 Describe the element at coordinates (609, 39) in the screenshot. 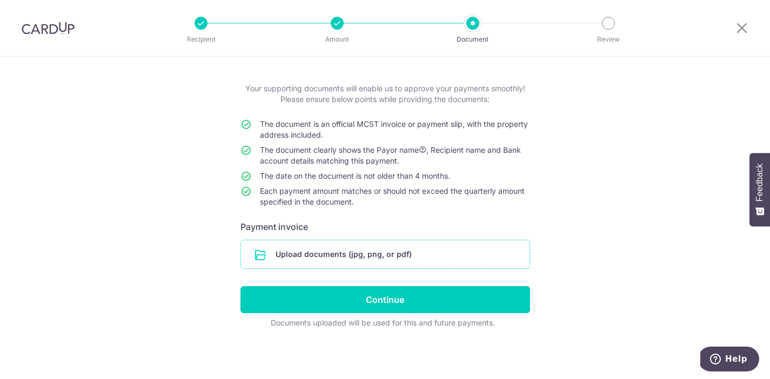

I see `p: Review` at that location.